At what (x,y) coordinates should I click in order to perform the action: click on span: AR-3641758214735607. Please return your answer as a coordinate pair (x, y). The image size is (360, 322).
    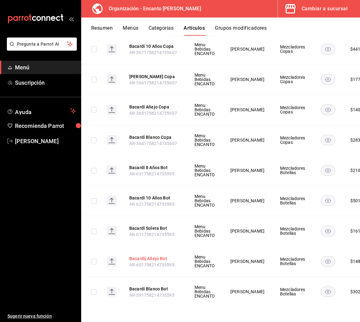
    Looking at the image, I should click on (153, 143).